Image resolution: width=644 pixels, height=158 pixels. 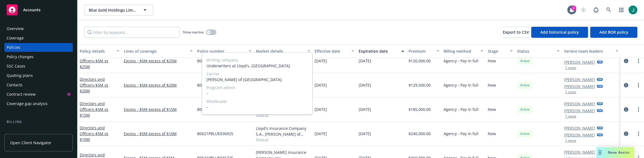 I want to click on span: - $5M xs $15M, so click(x=94, y=112).